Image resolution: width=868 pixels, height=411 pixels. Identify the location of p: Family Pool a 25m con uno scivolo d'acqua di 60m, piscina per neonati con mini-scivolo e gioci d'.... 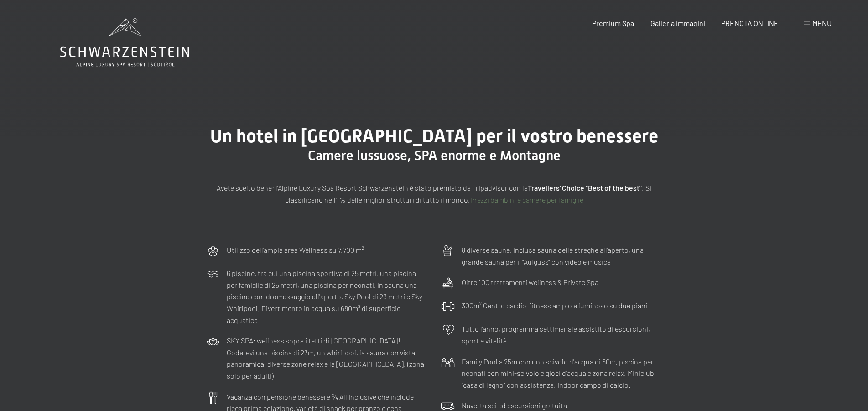
(562, 373).